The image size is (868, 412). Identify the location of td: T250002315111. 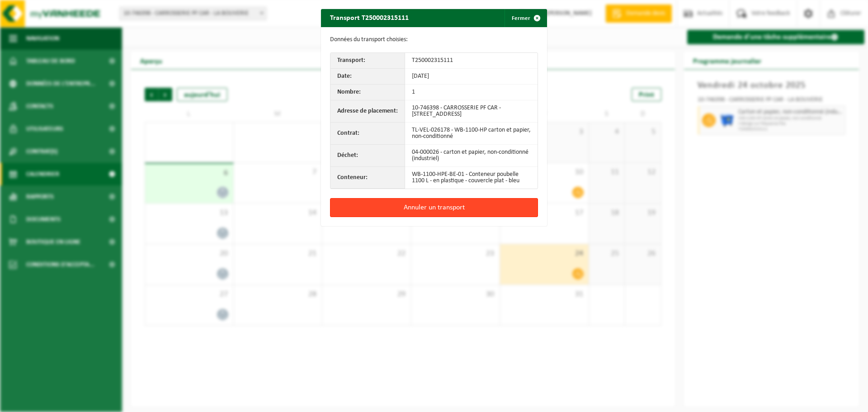
(471, 61).